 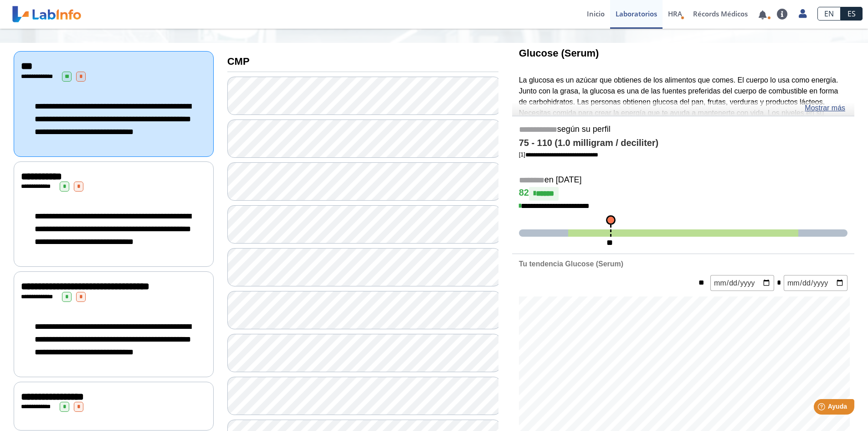 What do you see at coordinates (683, 194) in the screenshot?
I see `h4: 82` at bounding box center [683, 194].